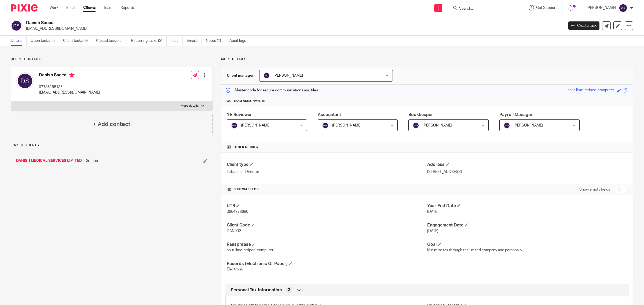 This screenshot has width=644, height=305. Describe the element at coordinates (72, 75) in the screenshot. I see `i: Primary` at that location.